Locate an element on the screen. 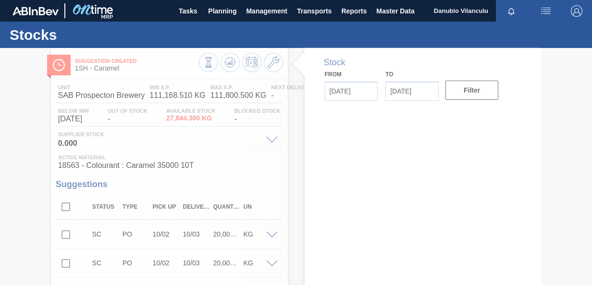  img: Logout is located at coordinates (577, 11).